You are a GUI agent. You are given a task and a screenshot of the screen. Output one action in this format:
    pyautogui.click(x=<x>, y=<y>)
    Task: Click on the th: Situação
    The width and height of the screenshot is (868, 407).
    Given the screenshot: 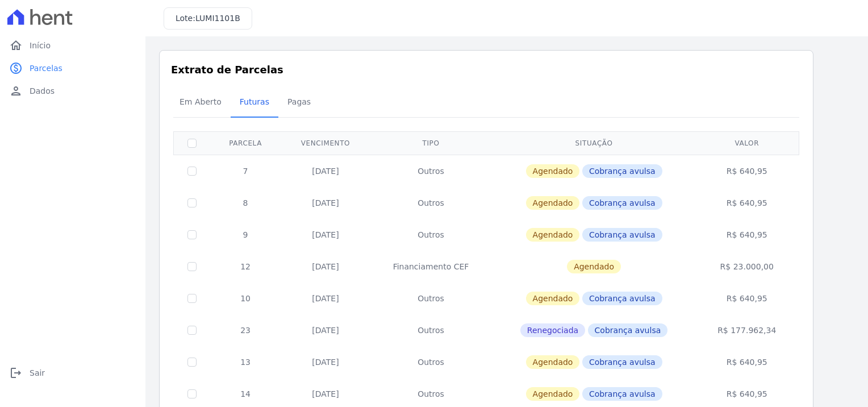 What is the action you would take?
    pyautogui.click(x=594, y=143)
    